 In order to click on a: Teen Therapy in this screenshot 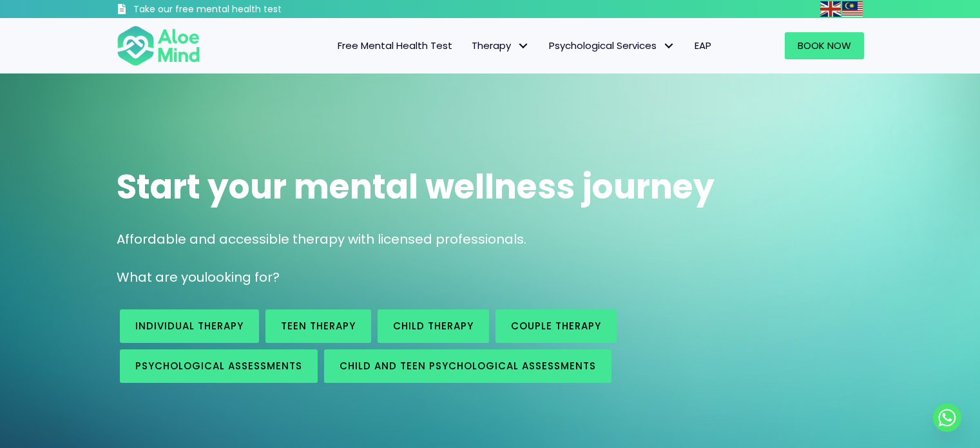, I will do `click(318, 326)`.